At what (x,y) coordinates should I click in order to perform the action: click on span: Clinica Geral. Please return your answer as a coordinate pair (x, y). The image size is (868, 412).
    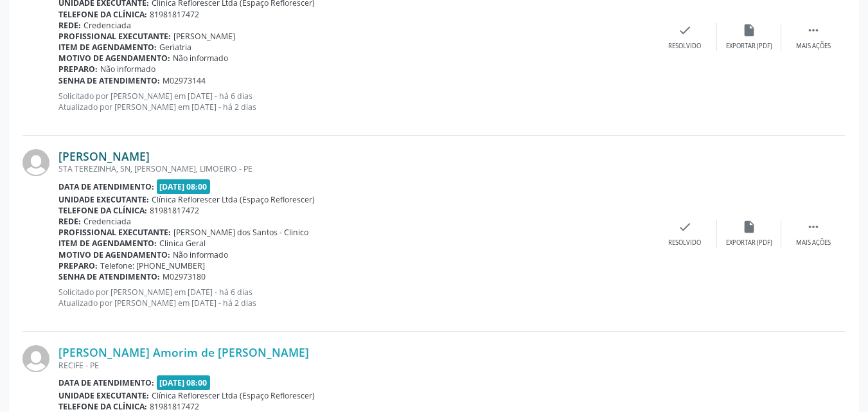
    Looking at the image, I should click on (183, 243).